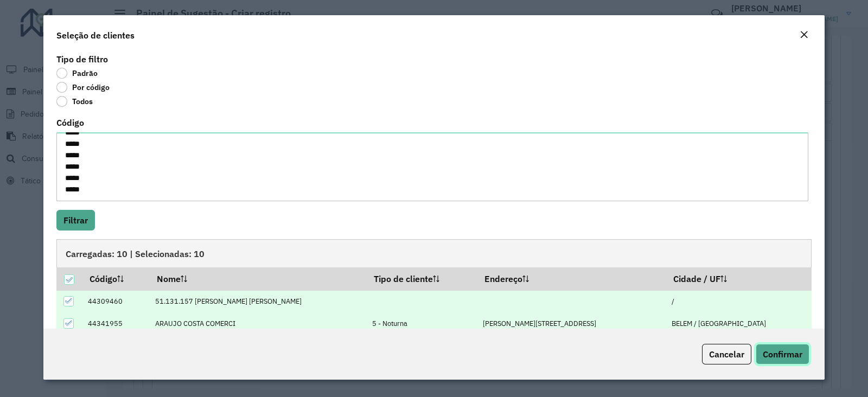 This screenshot has height=397, width=868. I want to click on button: Close, so click(804, 35).